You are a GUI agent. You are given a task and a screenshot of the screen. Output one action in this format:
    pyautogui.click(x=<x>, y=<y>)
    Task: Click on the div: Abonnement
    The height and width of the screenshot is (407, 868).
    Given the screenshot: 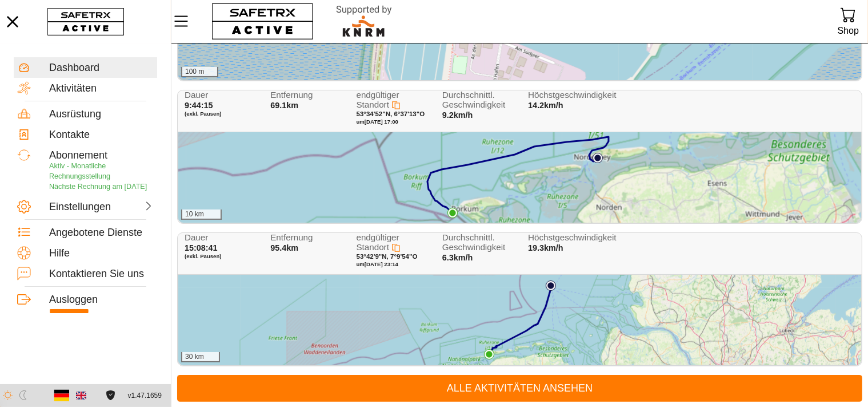 What is the action you would take?
    pyautogui.click(x=101, y=155)
    